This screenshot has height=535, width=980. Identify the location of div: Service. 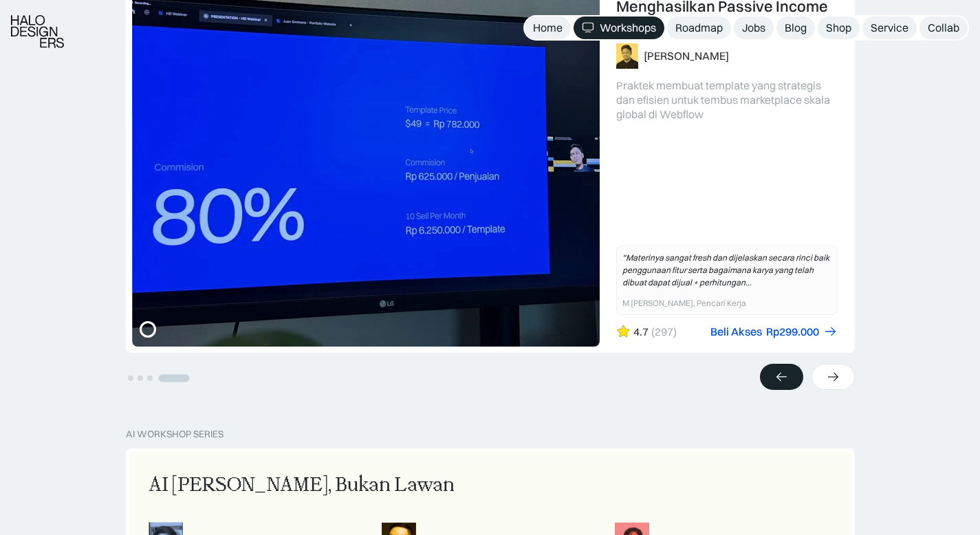
(889, 27).